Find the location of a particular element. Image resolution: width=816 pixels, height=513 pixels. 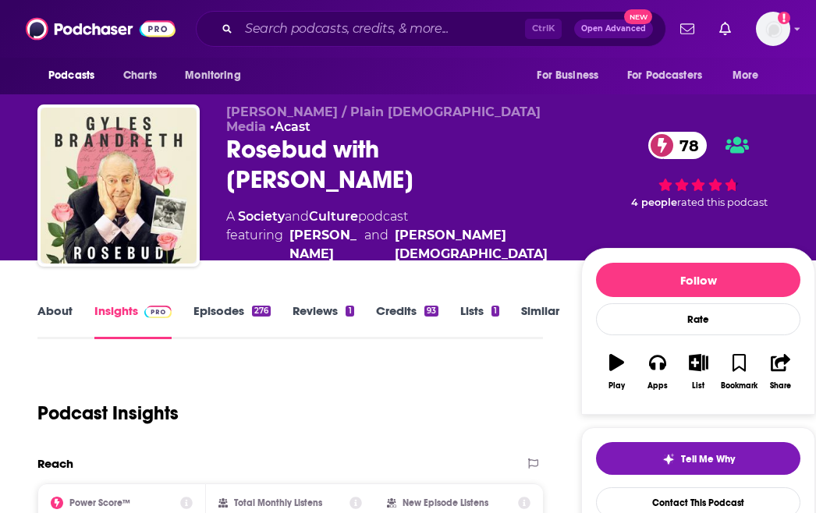

a: Charts is located at coordinates (140, 76).